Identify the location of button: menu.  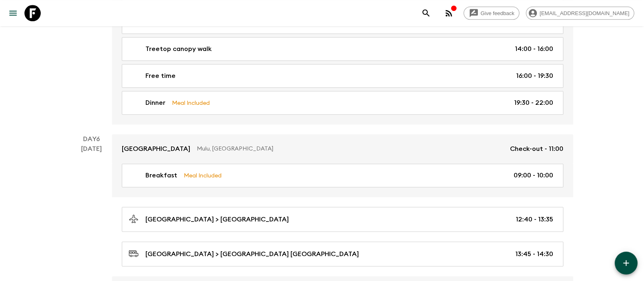
(13, 13).